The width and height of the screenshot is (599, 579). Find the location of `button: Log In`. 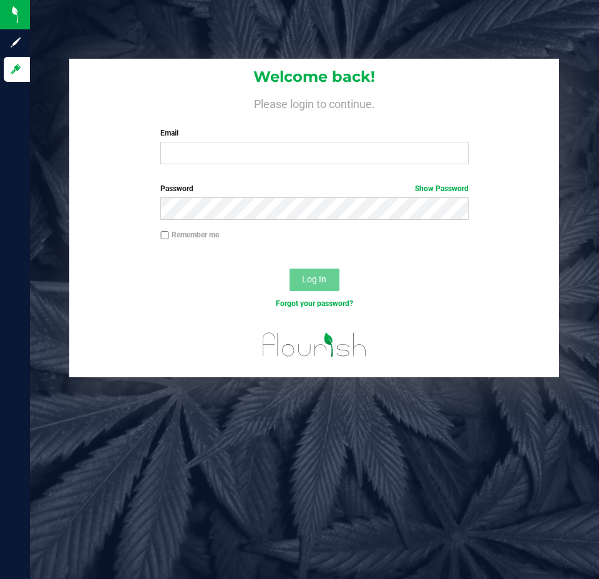

button: Log In is located at coordinates (315, 280).